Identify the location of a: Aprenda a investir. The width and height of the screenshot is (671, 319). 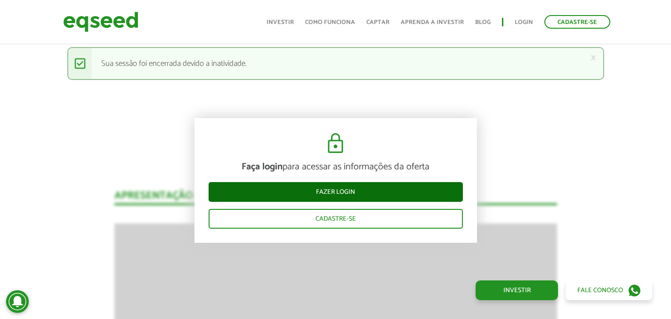
(432, 22).